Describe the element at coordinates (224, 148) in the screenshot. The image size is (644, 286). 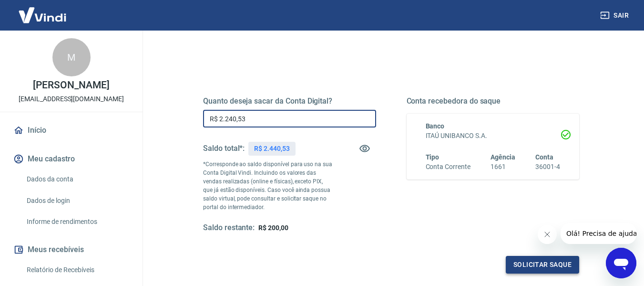
I see `h5: Saldo total*:` at that location.